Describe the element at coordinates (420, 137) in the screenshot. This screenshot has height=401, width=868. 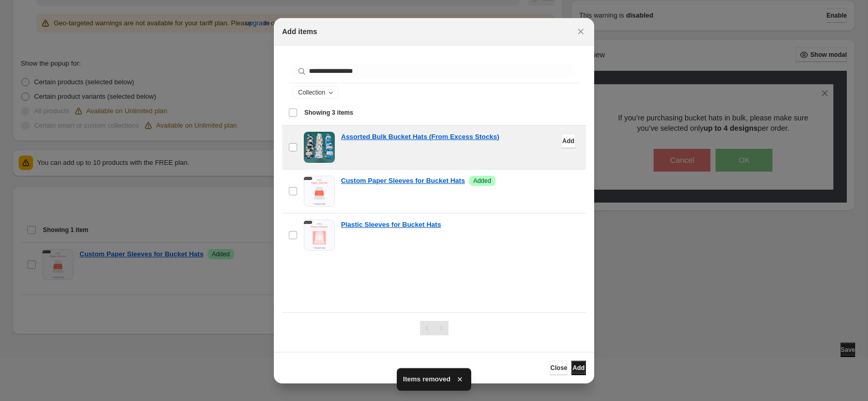
I see `a: Assorted Bulk Bucket Hats (From Excess Stocks)` at that location.